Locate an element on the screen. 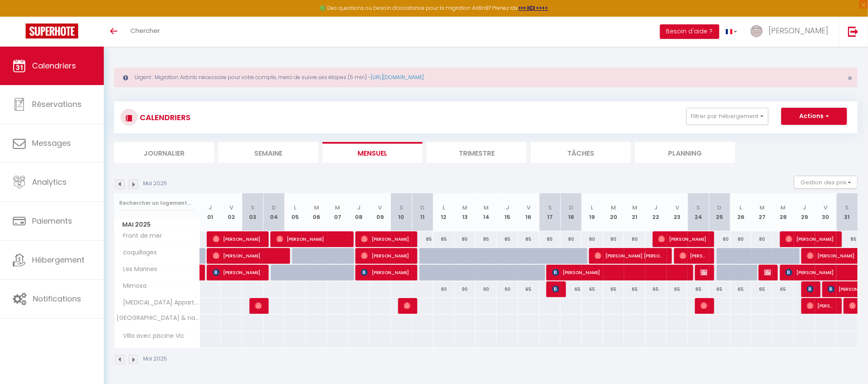  th: 19 is located at coordinates (593, 212).